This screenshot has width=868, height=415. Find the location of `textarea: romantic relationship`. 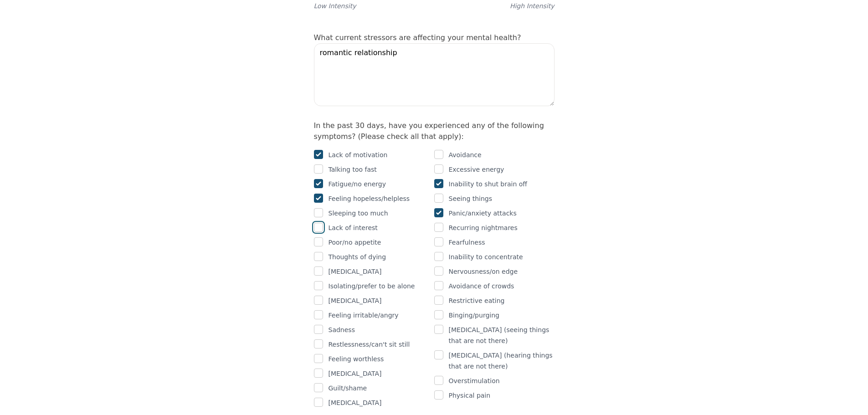

textarea: romantic relationship is located at coordinates (435, 75).